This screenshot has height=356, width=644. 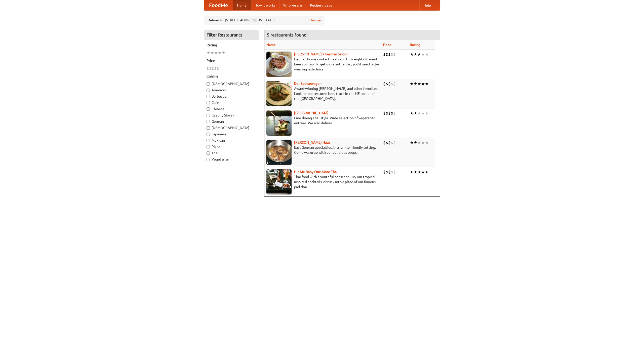 I want to click on p: German home-cooked meals and fifty-eight different beers on tap. To get more authentic, you'd nee..., so click(x=322, y=64).